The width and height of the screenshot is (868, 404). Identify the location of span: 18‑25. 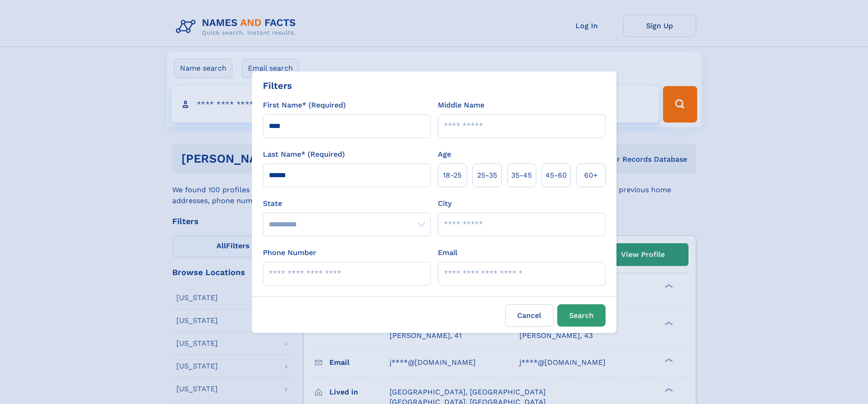
(452, 175).